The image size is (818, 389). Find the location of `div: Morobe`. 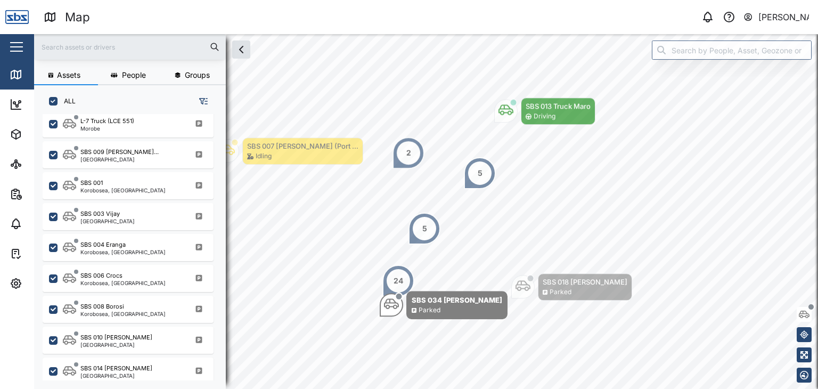

div: Morobe is located at coordinates (107, 128).